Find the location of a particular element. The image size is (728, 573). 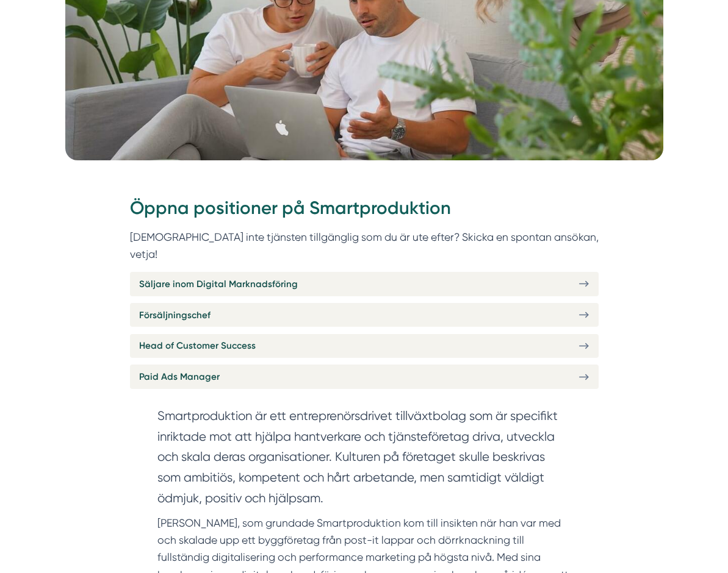

span: Försäljningschef is located at coordinates (175, 315).